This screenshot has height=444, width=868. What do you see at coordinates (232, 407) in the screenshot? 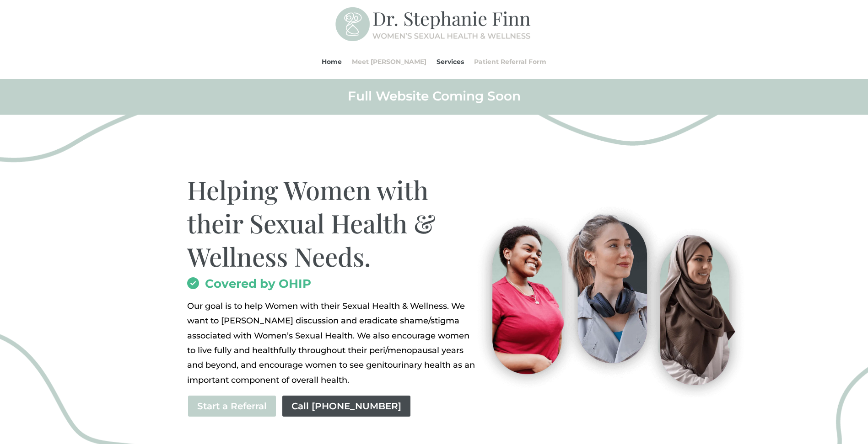
I see `a: Start a Referral` at bounding box center [232, 407].